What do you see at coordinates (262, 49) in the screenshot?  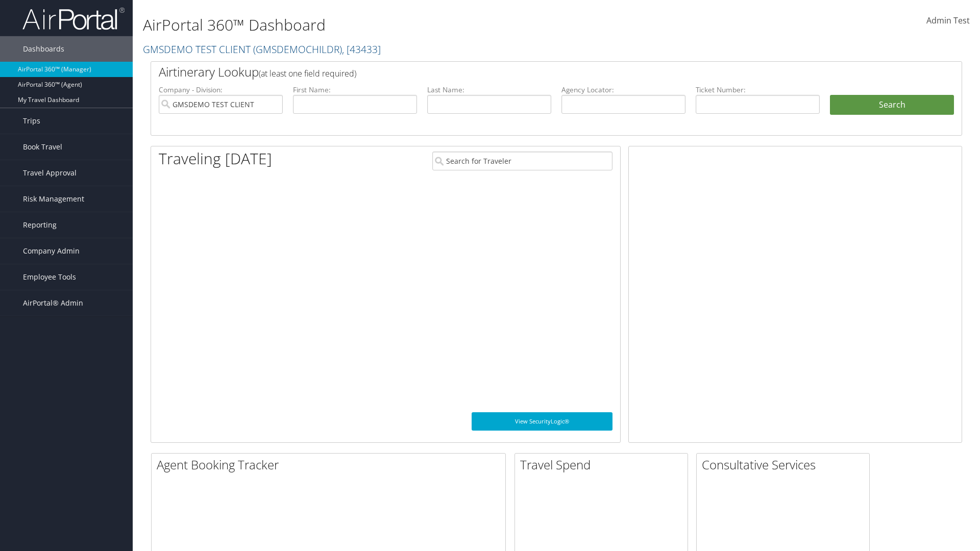 I see `a: GMSDEMO TEST CLIENT` at bounding box center [262, 49].